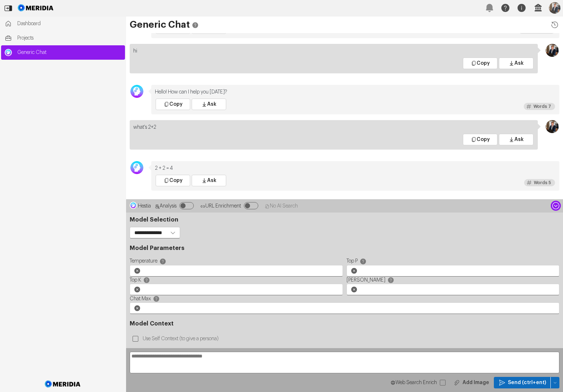 This screenshot has height=392, width=563. What do you see at coordinates (8, 53) in the screenshot?
I see `img: Generic Chat` at bounding box center [8, 53].